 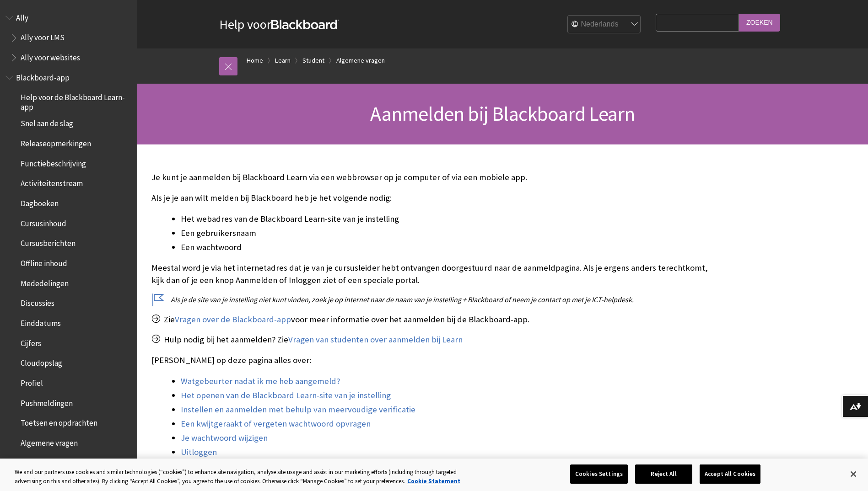 What do you see at coordinates (599, 474) in the screenshot?
I see `button: Cookies Settings` at bounding box center [599, 474].